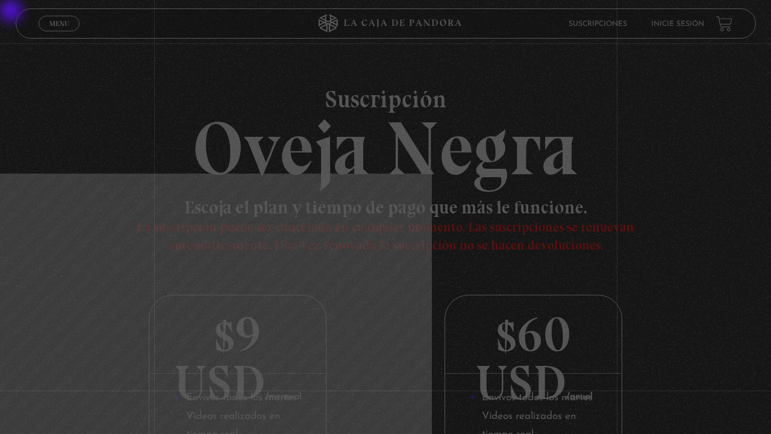  What do you see at coordinates (724, 23) in the screenshot?
I see `a: View your shopping cart` at bounding box center [724, 23].